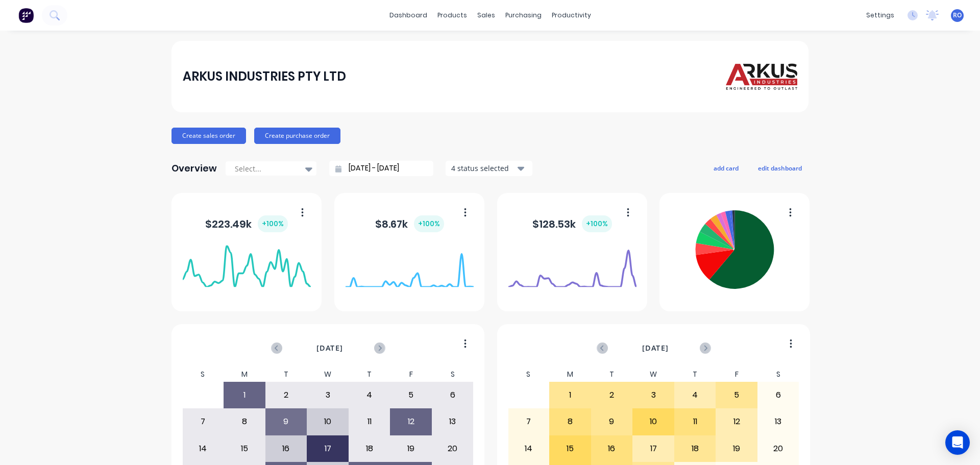  What do you see at coordinates (26, 15) in the screenshot?
I see `img: Factory` at bounding box center [26, 15].